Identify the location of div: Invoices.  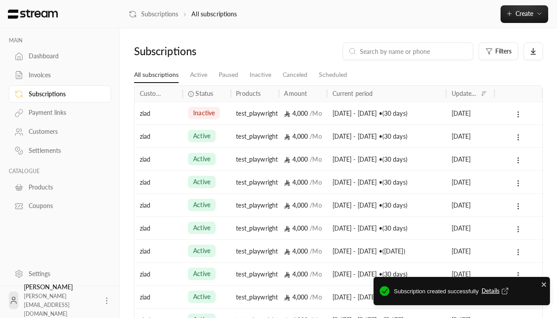
(64, 75).